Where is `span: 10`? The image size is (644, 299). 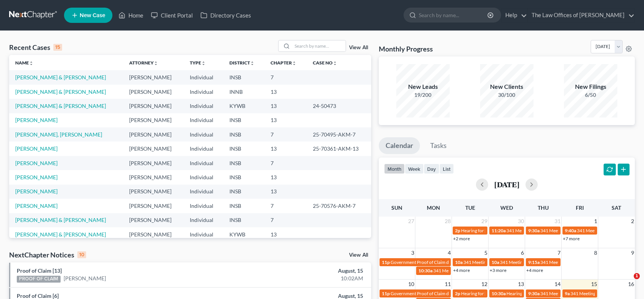 span: 10 is located at coordinates (411, 284).